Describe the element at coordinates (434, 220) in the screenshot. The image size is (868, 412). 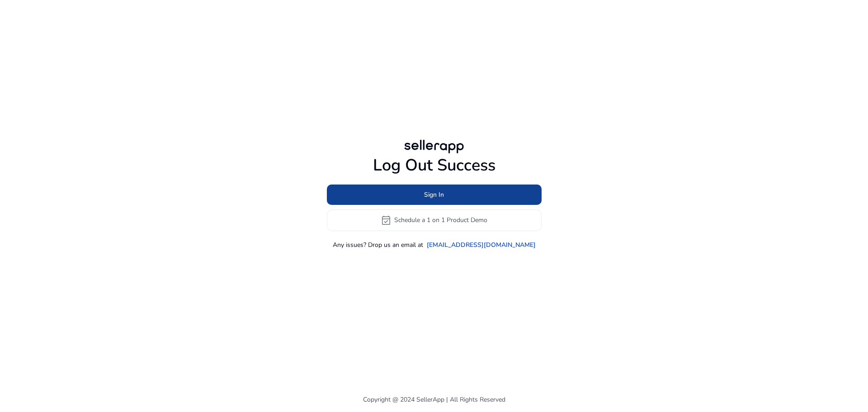
I see `button: event_availableSchedule a 1 on 1 Product Demo` at that location.